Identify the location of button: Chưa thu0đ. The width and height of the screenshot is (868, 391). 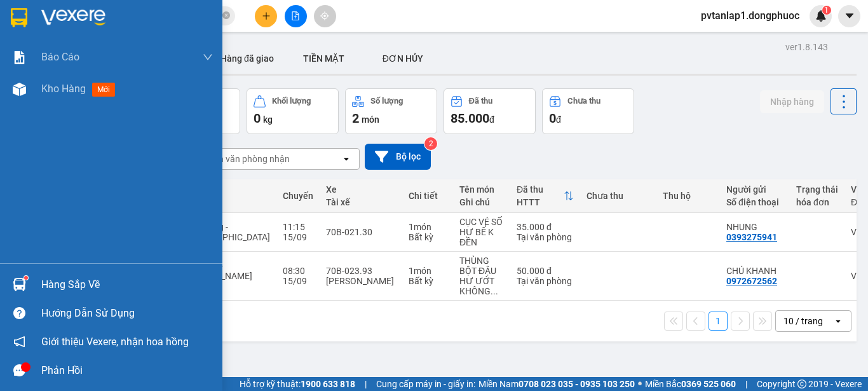
(587, 111).